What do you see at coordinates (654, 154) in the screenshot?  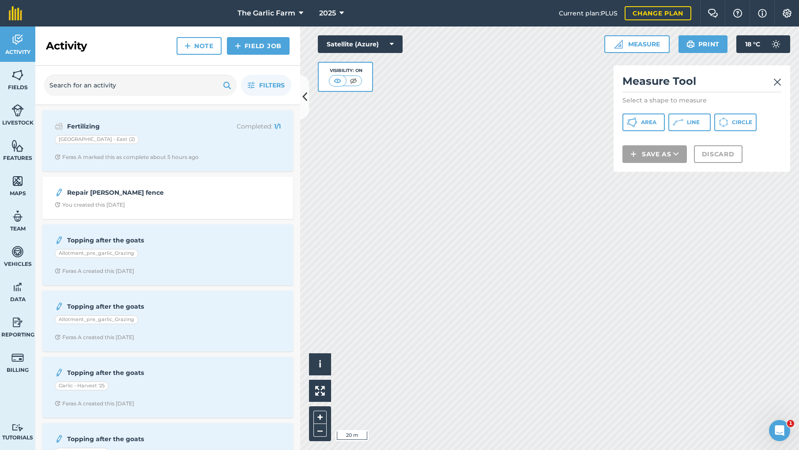 I see `button: Save as` at bounding box center [654, 154].